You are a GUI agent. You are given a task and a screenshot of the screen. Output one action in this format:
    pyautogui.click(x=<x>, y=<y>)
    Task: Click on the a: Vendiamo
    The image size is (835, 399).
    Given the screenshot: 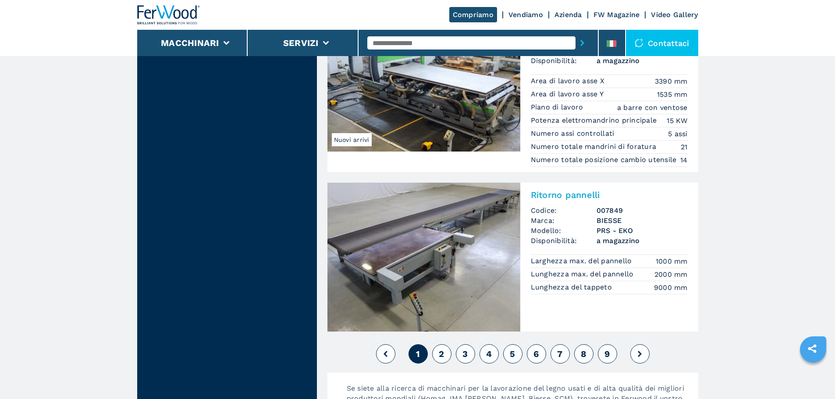 What is the action you would take?
    pyautogui.click(x=526, y=14)
    